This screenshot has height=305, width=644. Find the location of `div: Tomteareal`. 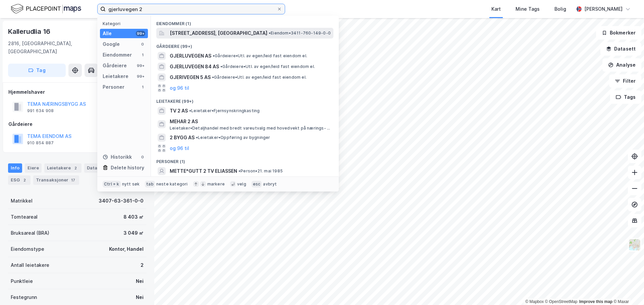

div: Tomteareal is located at coordinates (24, 217).